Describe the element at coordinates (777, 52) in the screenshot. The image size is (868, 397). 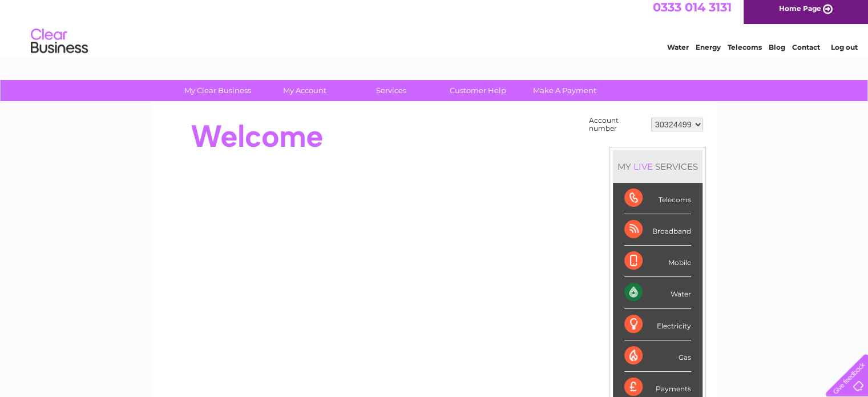
I see `a: Blog` at that location.